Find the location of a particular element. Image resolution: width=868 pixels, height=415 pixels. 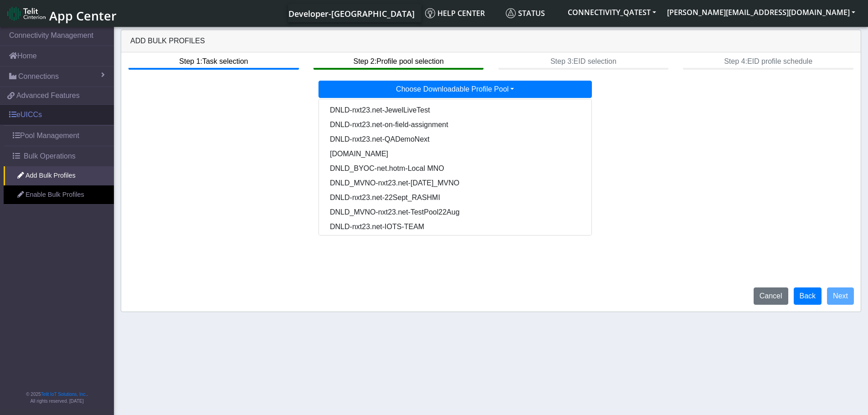

button: DNLD-nxt23.net-22Sept_RASHMI is located at coordinates (455, 198).